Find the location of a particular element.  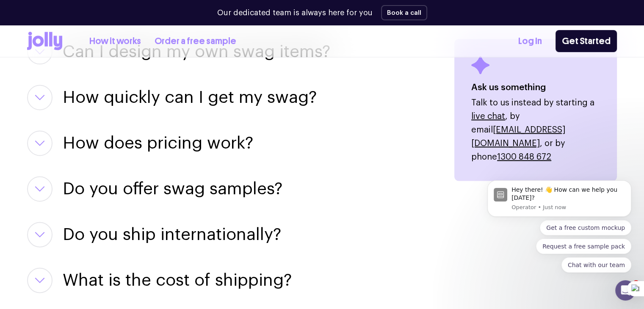

div: Message content is located at coordinates (94, 78).